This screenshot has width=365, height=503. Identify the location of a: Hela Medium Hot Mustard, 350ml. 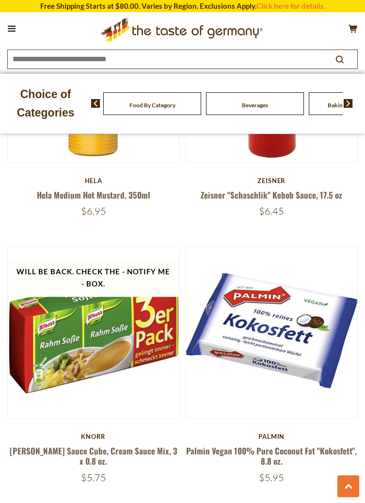
(94, 195).